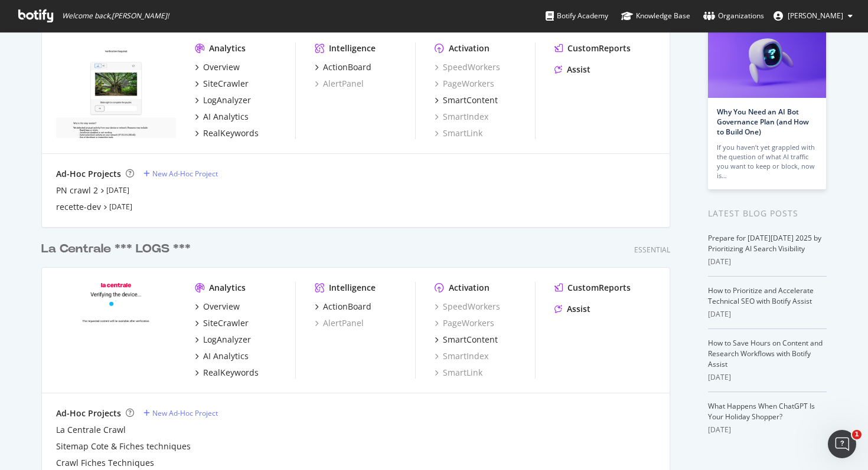  What do you see at coordinates (760, 295) in the screenshot?
I see `a: How to Prioritize and Accelerate Technical SEO with Botify Assist` at bounding box center [760, 295].